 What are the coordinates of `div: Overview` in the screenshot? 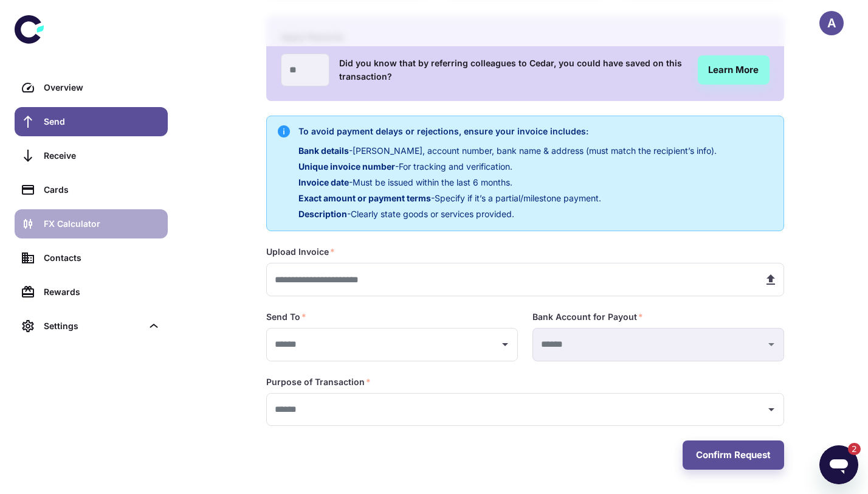 It's located at (102, 88).